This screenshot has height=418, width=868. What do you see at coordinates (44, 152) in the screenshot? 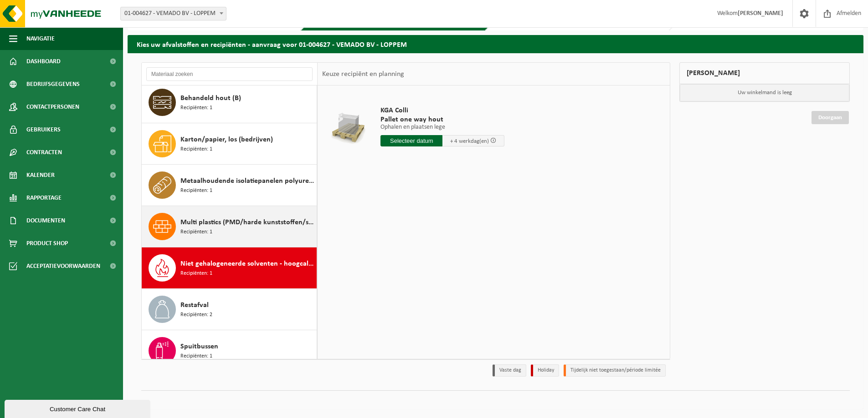
I see `span: Contracten` at bounding box center [44, 152].